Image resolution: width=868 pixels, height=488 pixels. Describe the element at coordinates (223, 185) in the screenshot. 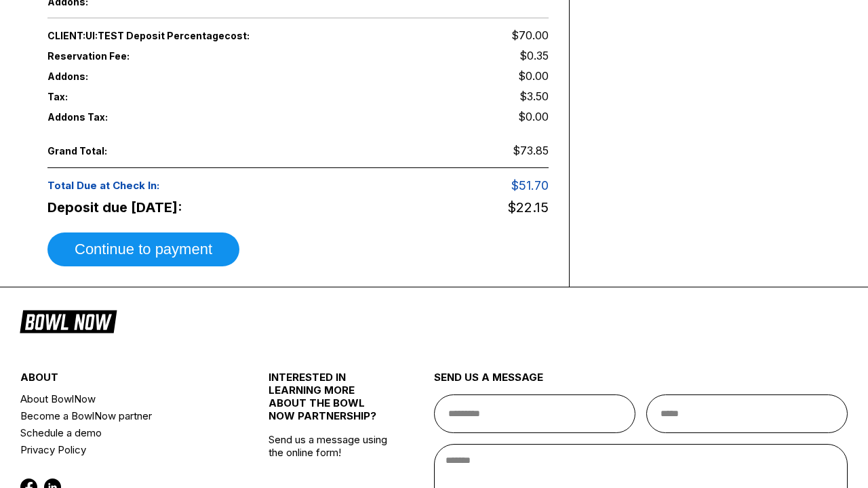

I see `span: Total Due at Check In:` at that location.